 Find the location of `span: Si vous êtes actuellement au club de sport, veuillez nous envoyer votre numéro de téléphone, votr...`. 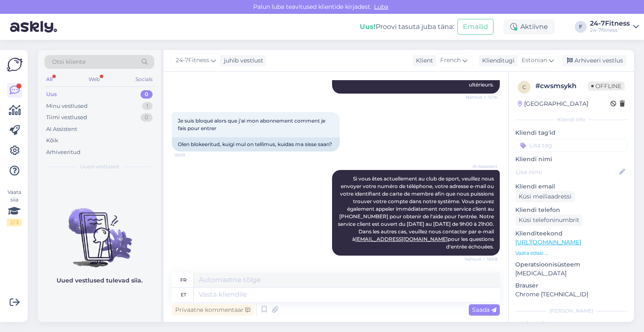

span: Si vous êtes actuellement au club de sport, veuillez nous envoyer votre numéro de téléphone, votr... is located at coordinates (416, 212).